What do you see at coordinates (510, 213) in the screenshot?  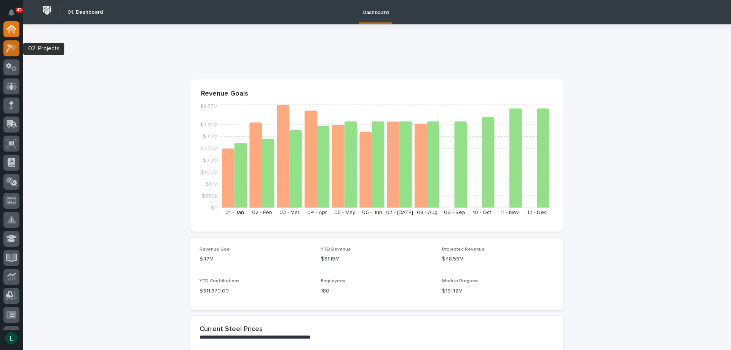 I see `text: 11 - Nov` at bounding box center [510, 213].